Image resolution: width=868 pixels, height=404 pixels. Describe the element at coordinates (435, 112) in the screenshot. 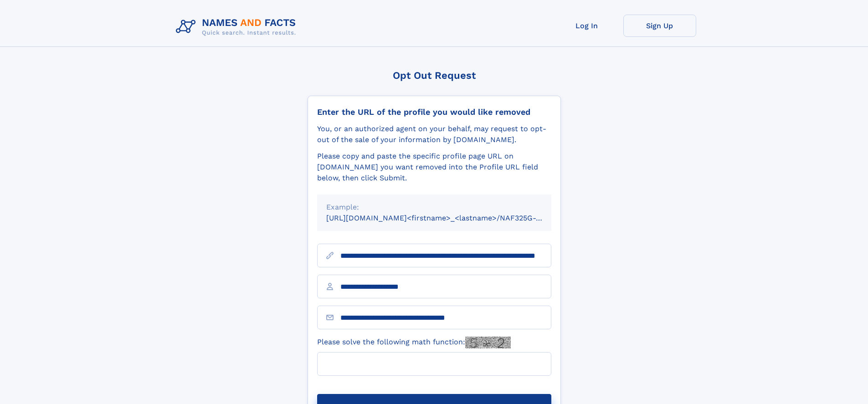

I see `div: Enter the URL of the profile you would like removed` at that location.